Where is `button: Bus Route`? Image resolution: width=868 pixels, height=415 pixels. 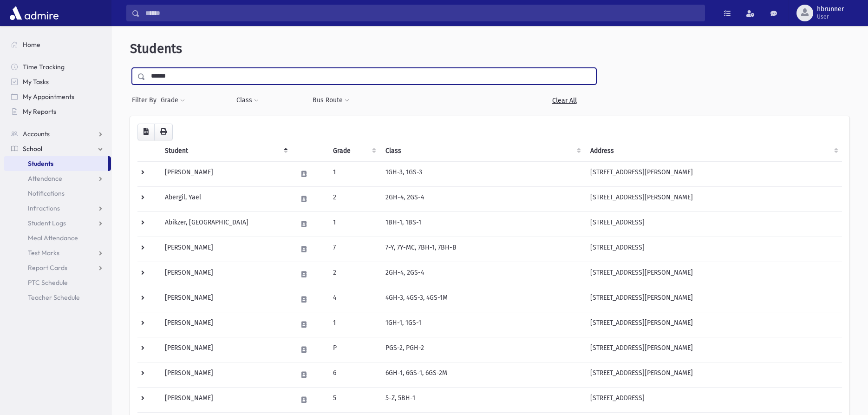
button: Bus Route is located at coordinates (331, 100).